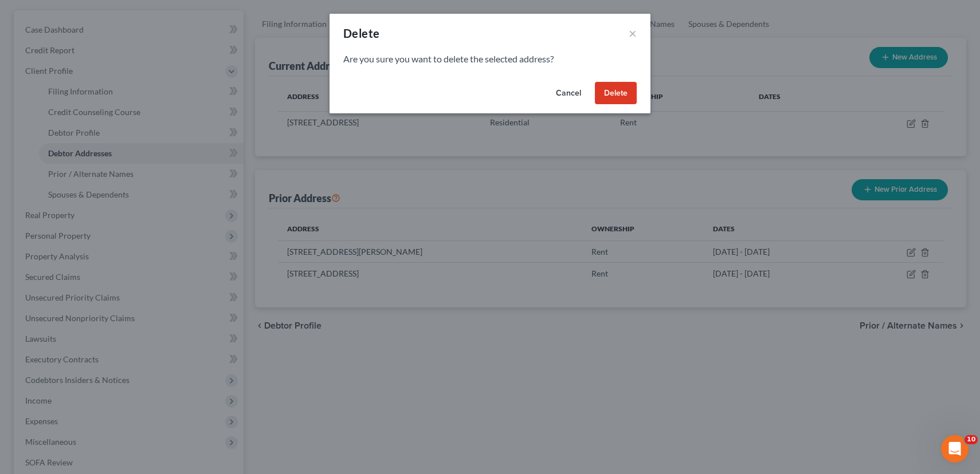 The height and width of the screenshot is (474, 980). What do you see at coordinates (361, 33) in the screenshot?
I see `div: Delete` at bounding box center [361, 33].